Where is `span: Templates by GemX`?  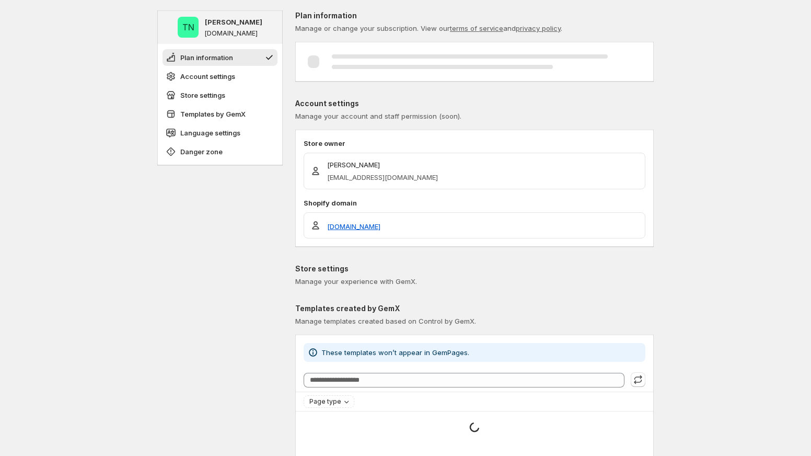
span: Templates by GemX is located at coordinates (213, 114).